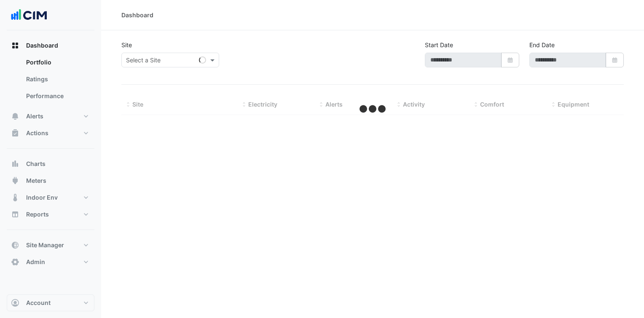 The image size is (644, 318). What do you see at coordinates (35, 262) in the screenshot?
I see `span: Admin` at bounding box center [35, 262].